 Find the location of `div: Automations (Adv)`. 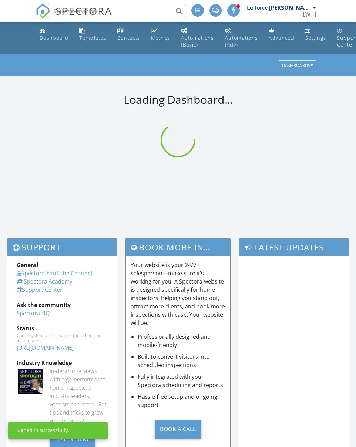

div: Automations (Adv) is located at coordinates (241, 41).